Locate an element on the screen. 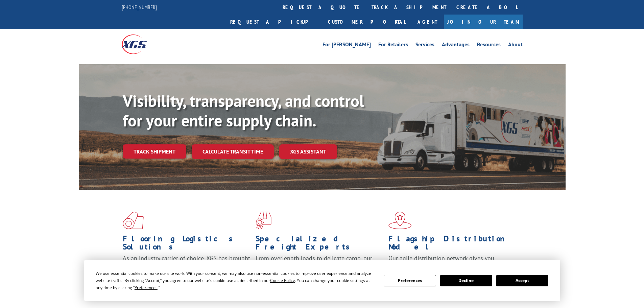 This screenshot has height=308, width=644. h1: Flooring Logistics Solutions is located at coordinates (187, 245).